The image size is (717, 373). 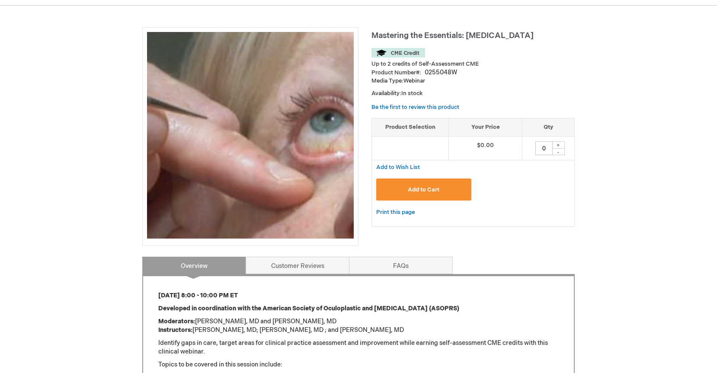 I want to click on a: Customer Reviews, so click(x=297, y=265).